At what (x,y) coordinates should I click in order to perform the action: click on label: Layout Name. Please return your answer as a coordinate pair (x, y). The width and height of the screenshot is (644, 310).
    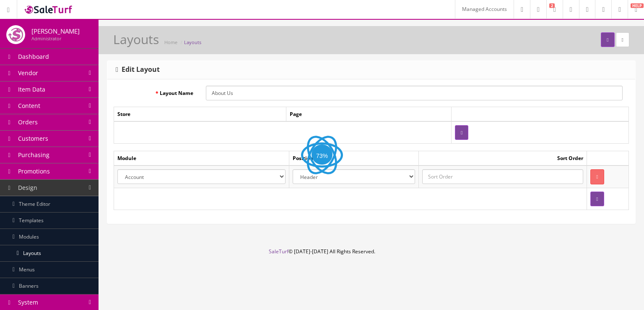
    Looking at the image, I should click on (156, 91).